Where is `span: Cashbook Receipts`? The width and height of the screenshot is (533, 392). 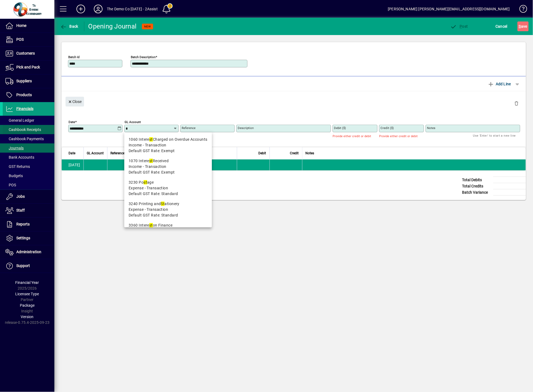 span: Cashbook Receipts is located at coordinates (23, 130).